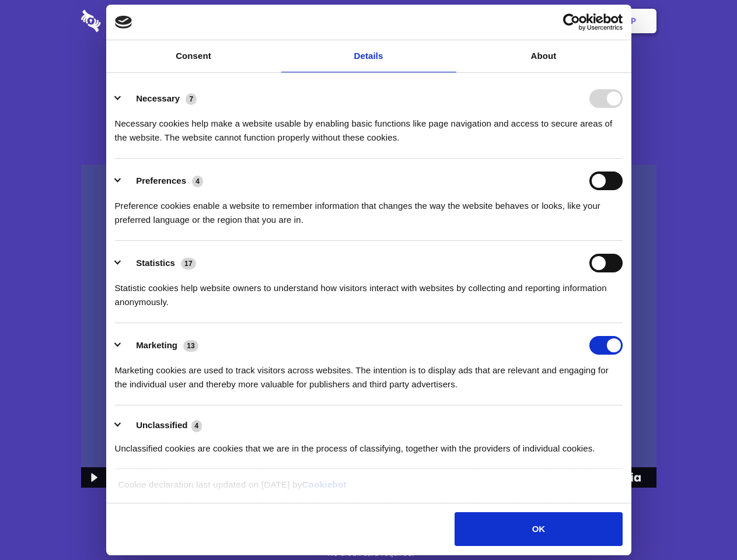  I want to click on div: Necessary cookies help make a website usable by enabling basic functions like page navigation and..., so click(369, 126).